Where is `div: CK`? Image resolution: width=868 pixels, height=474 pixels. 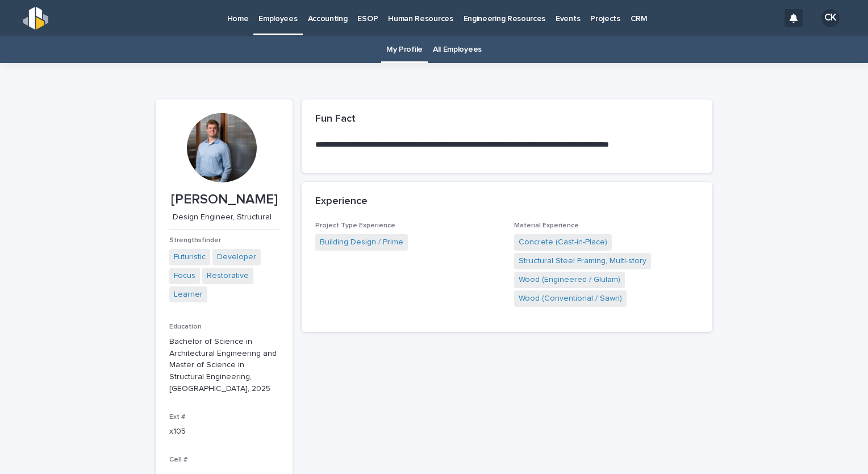
div: CK is located at coordinates (830, 18).